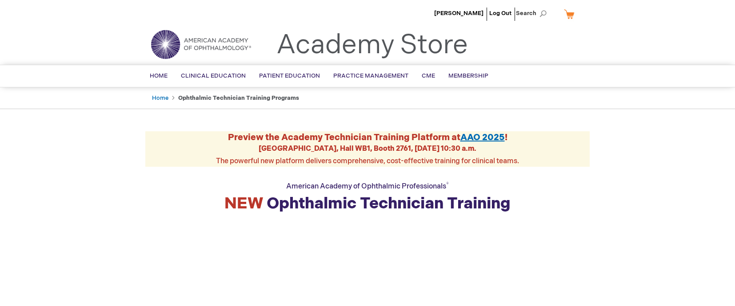 This screenshot has height=306, width=735. What do you see at coordinates (367, 187) in the screenshot?
I see `span: American Academy of Ophthalmic Professionals` at bounding box center [367, 187].